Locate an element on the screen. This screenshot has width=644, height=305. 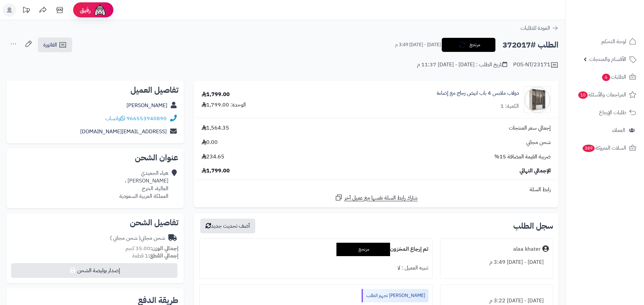
div: alaa khater is located at coordinates (527, 249).